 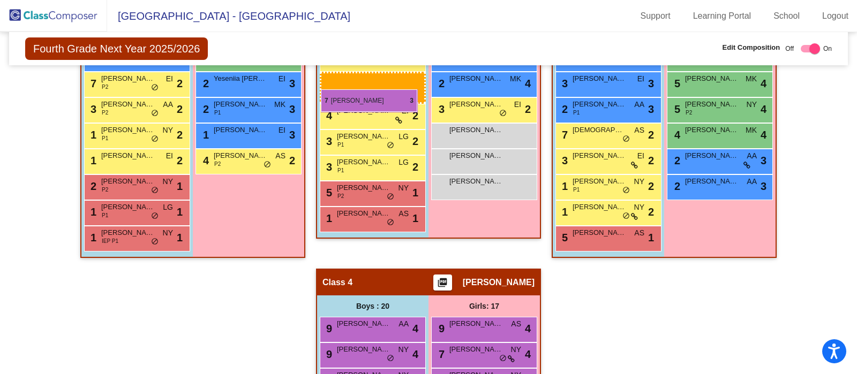 What do you see at coordinates (827, 49) in the screenshot?
I see `span: On` at bounding box center [827, 49].